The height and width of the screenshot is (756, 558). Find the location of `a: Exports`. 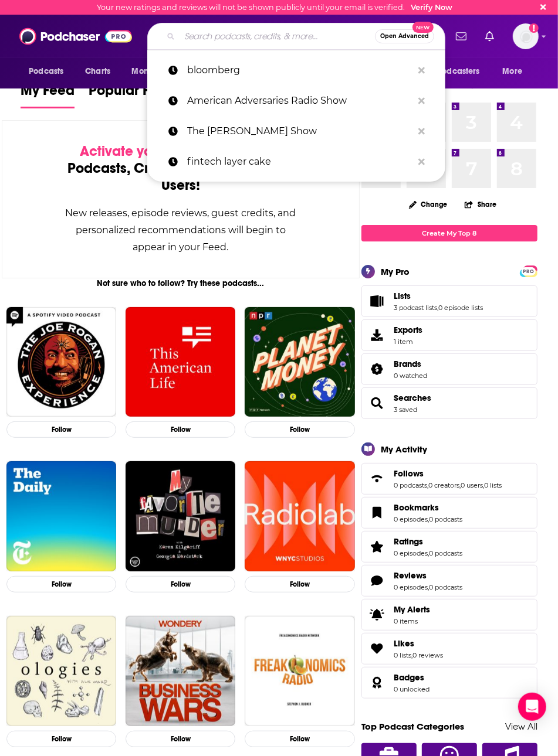

a: Exports is located at coordinates (449, 335).